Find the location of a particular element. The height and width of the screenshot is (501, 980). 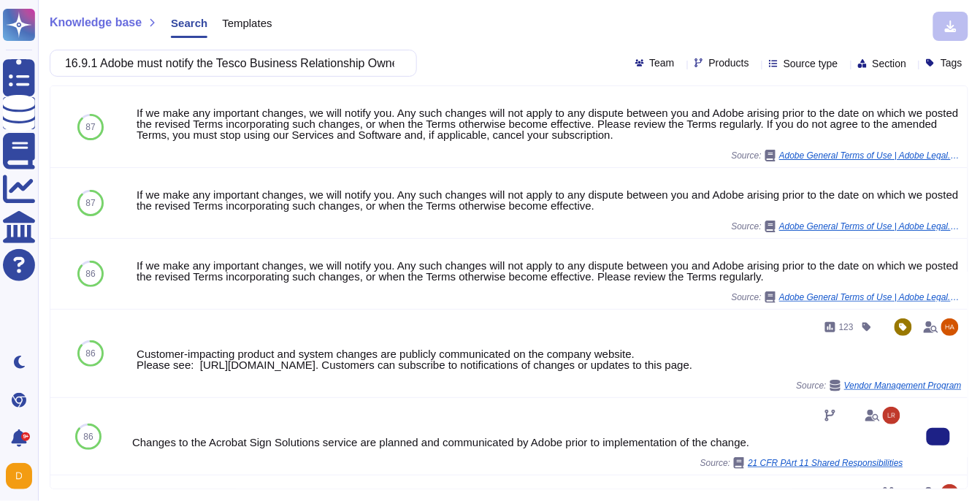

span: Products is located at coordinates (729, 63).